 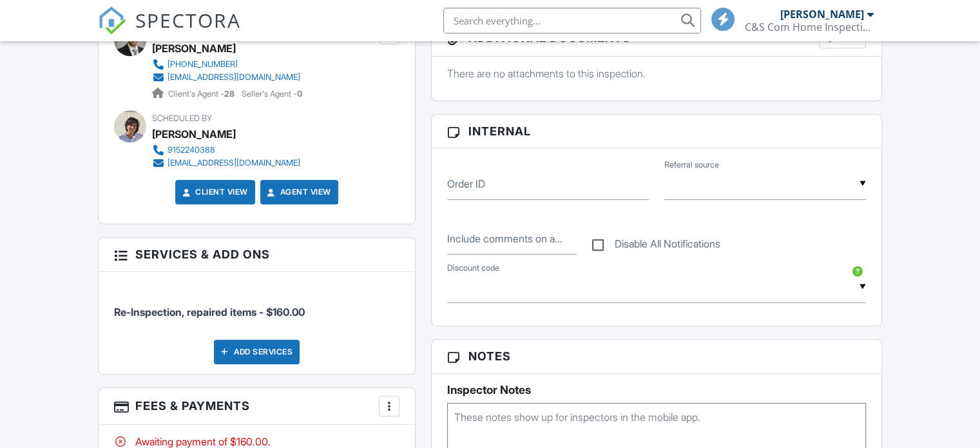 I want to click on a: Client View, so click(x=214, y=192).